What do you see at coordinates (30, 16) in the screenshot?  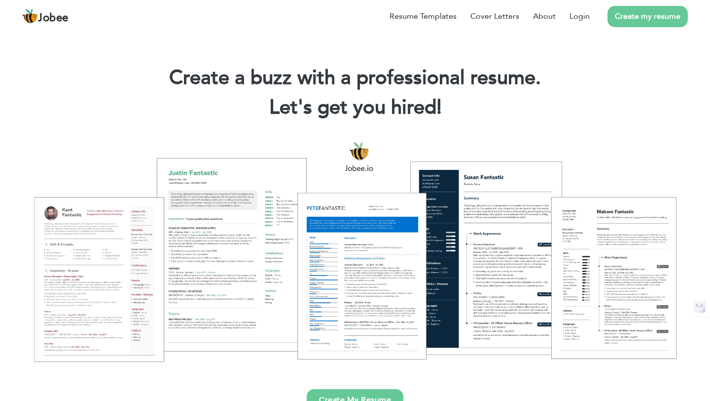 I see `img: jobee.io` at bounding box center [30, 16].